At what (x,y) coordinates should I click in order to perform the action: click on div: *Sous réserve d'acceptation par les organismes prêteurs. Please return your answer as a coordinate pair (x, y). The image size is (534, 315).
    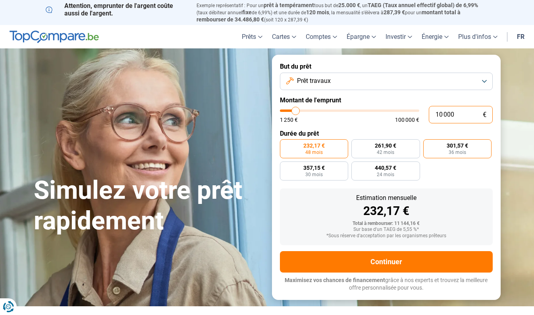
    Looking at the image, I should click on (386, 236).